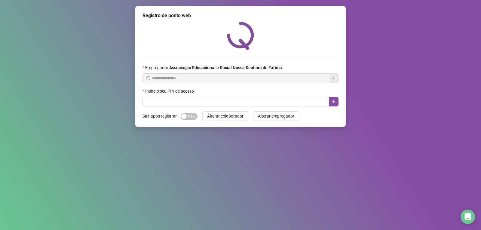  Describe the element at coordinates (276, 116) in the screenshot. I see `span: Alterar empregador` at that location.